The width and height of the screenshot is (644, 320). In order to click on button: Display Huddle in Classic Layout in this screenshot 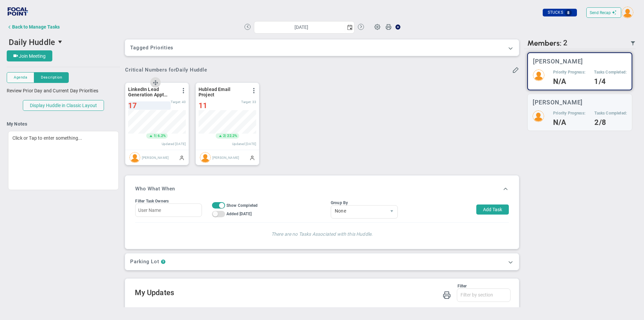, I will do `click(63, 105)`.